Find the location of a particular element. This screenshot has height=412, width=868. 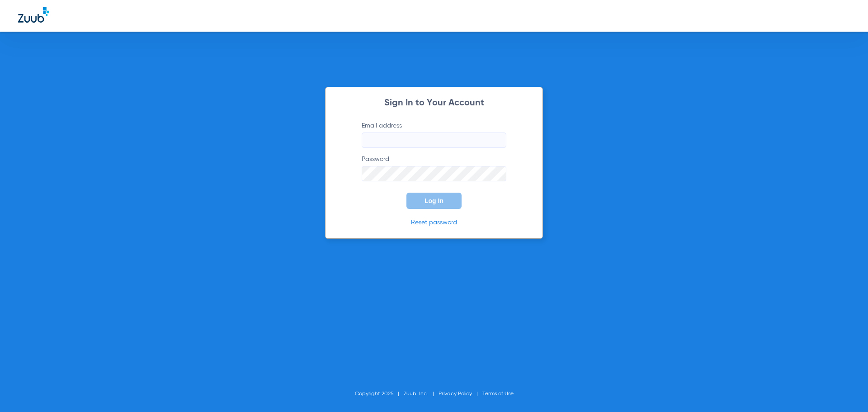

a: Terms of Use is located at coordinates (497, 394).